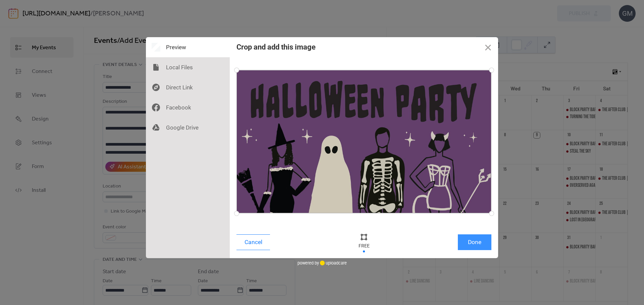 The height and width of the screenshot is (305, 644). I want to click on div: powered by, so click(322, 263).